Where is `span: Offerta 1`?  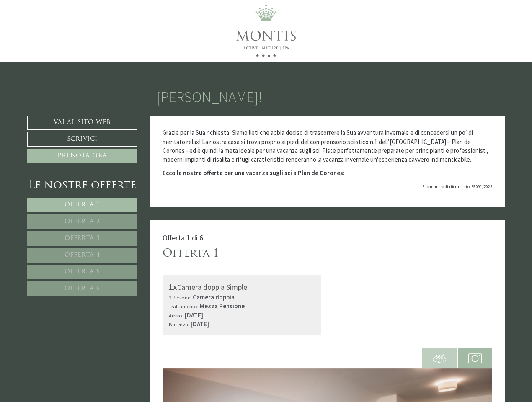
span: Offerta 1 is located at coordinates (82, 205).